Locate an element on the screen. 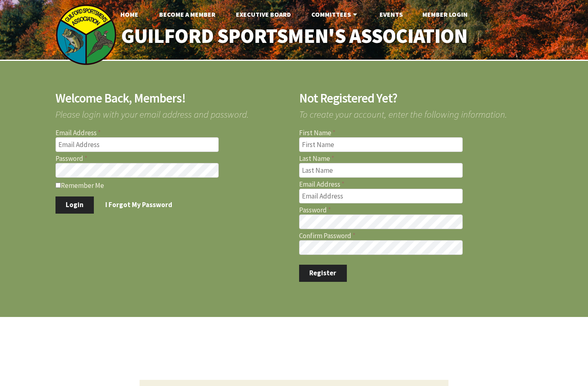 Image resolution: width=588 pixels, height=386 pixels. a: Committees is located at coordinates (335, 14).